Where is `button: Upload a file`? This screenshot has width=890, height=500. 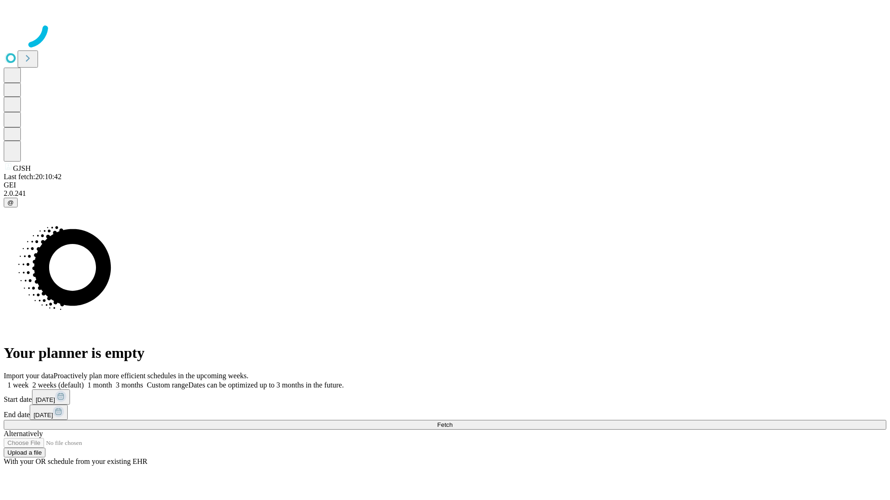
button: Upload a file is located at coordinates (25, 453).